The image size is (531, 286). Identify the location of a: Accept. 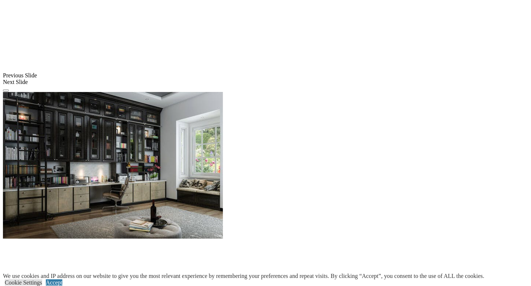
(54, 282).